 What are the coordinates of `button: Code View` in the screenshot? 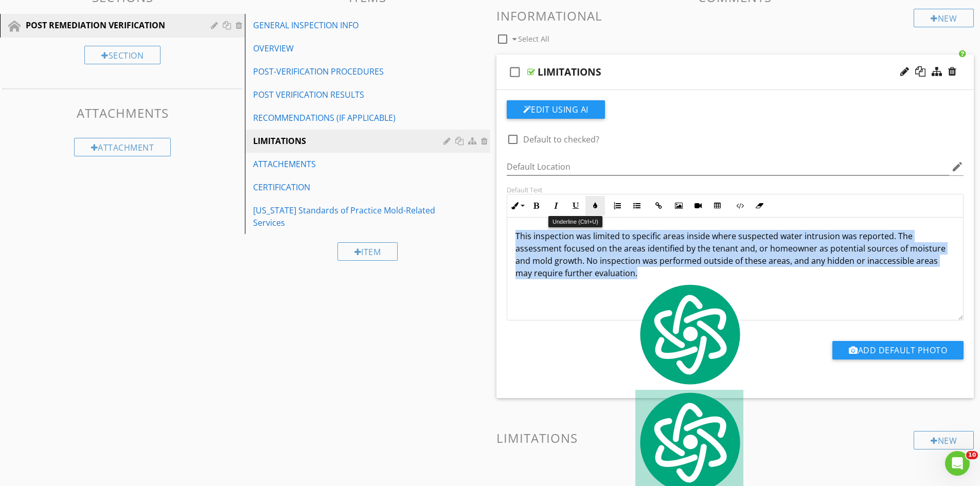 It's located at (740, 206).